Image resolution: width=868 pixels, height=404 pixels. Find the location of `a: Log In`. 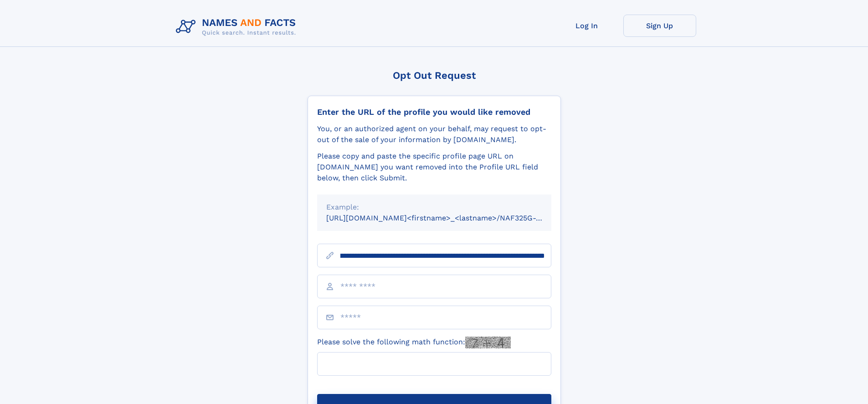

a: Log In is located at coordinates (587, 26).